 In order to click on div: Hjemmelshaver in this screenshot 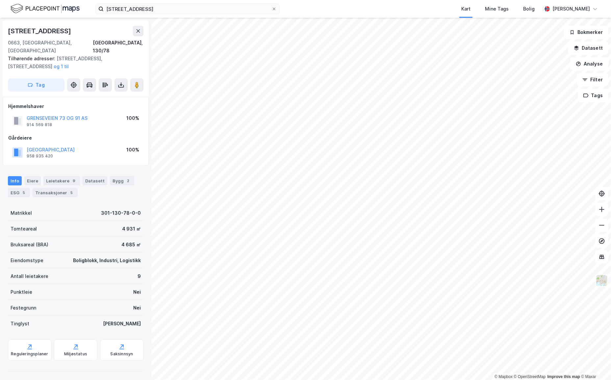, I will do `click(76, 106)`.